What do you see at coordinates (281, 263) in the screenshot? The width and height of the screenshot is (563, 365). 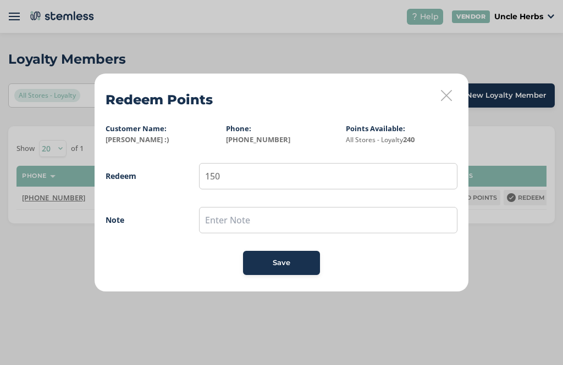 I see `button: Save` at bounding box center [281, 263].